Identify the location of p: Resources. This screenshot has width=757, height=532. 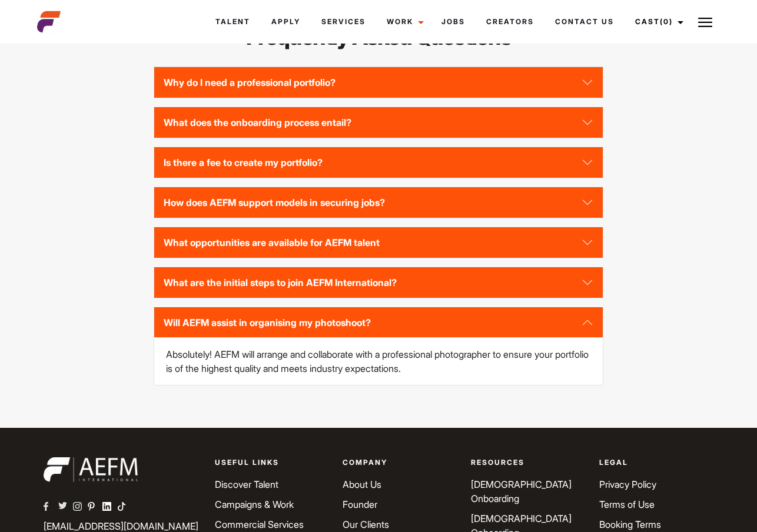
(528, 463).